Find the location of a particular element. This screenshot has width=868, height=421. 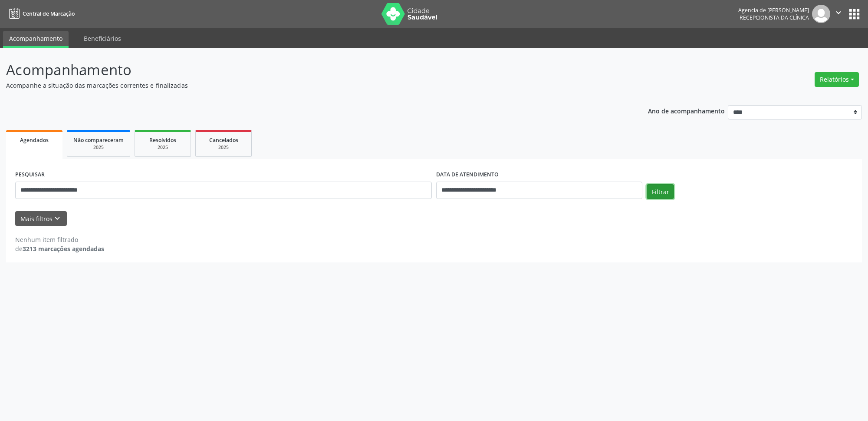

span: Resolvidos is located at coordinates (163, 140).